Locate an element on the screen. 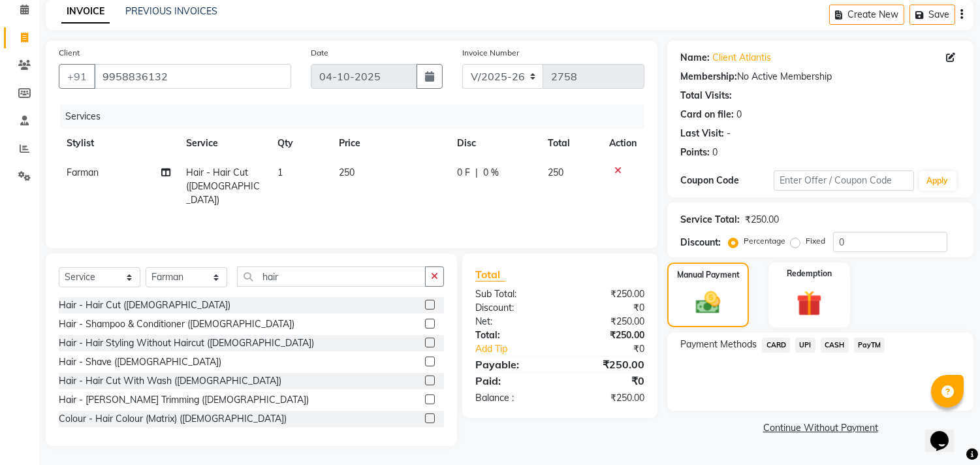 This screenshot has height=465, width=980. div: Services is located at coordinates (357, 116).